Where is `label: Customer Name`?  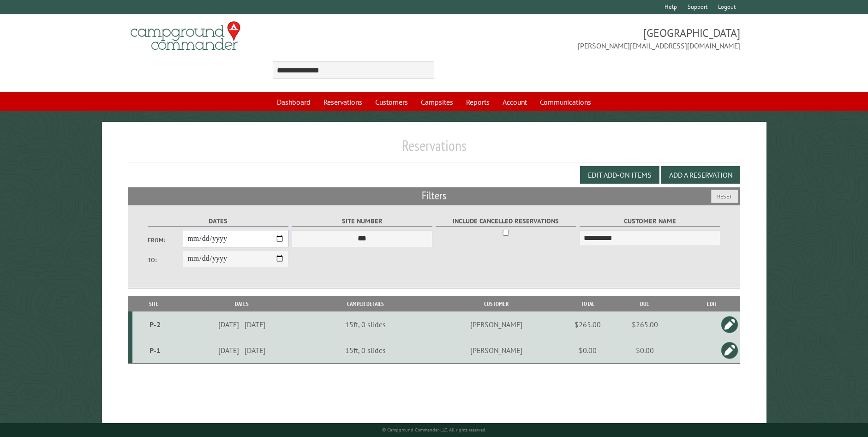
label: Customer Name is located at coordinates (650, 221).